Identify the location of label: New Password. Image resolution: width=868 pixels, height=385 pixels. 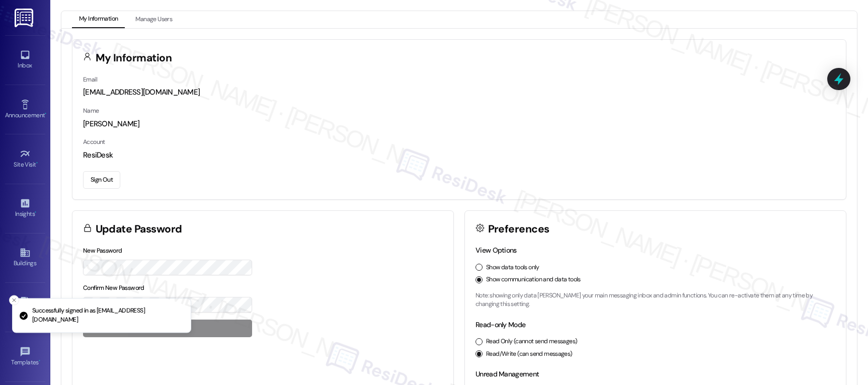
(103, 251).